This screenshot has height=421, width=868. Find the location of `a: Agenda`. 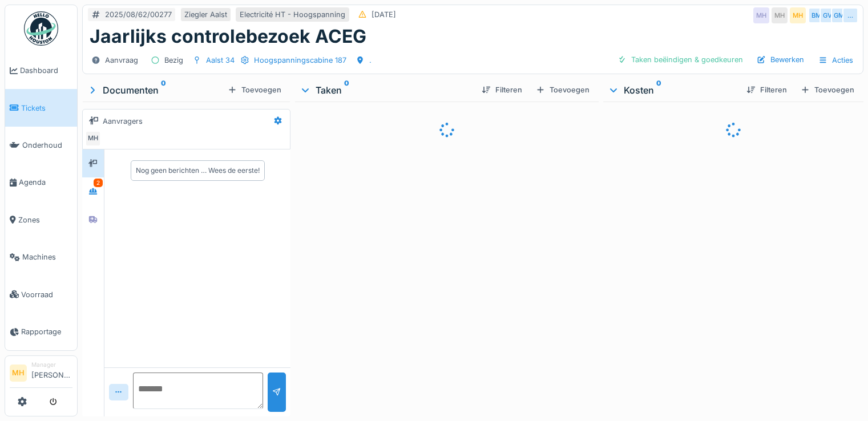

a: Agenda is located at coordinates (41, 182).